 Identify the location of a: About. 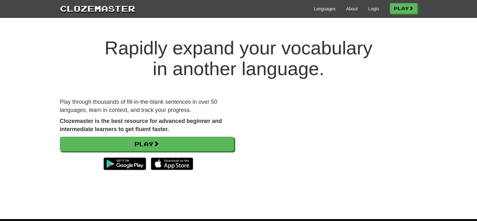
(352, 9).